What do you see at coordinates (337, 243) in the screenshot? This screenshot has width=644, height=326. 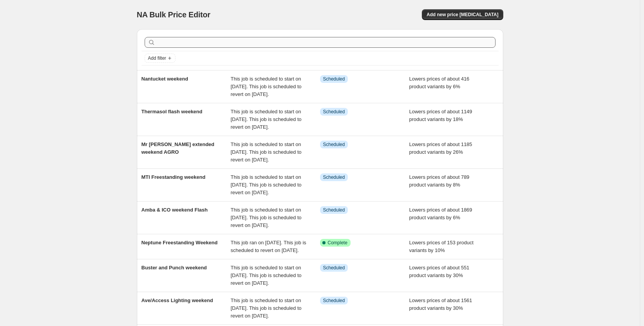 I see `span: Complete` at bounding box center [337, 243].